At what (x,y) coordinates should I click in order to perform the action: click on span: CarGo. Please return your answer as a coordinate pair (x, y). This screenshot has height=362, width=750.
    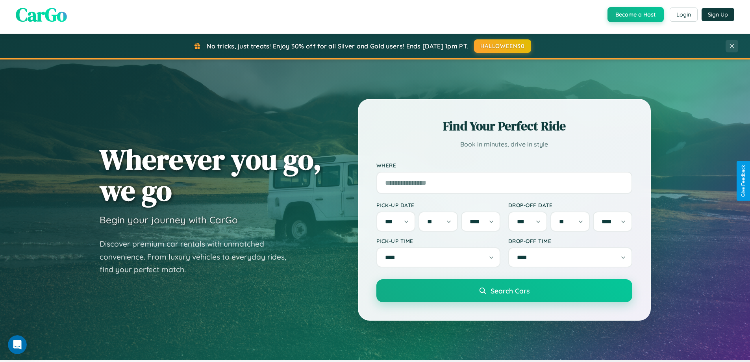
    Looking at the image, I should click on (41, 15).